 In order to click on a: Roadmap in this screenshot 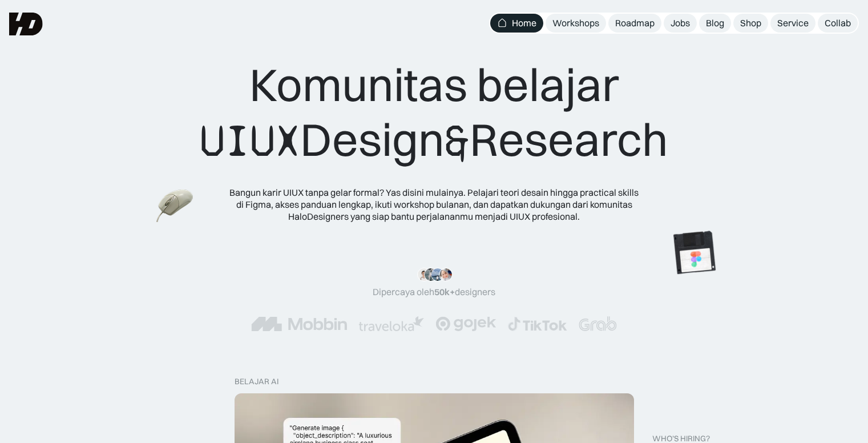, I will do `click(635, 22)`.